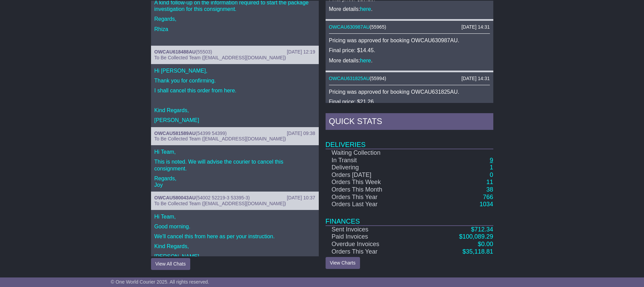 The image size is (644, 287). What do you see at coordinates (409, 216) in the screenshot?
I see `td: Finances` at bounding box center [409, 216].